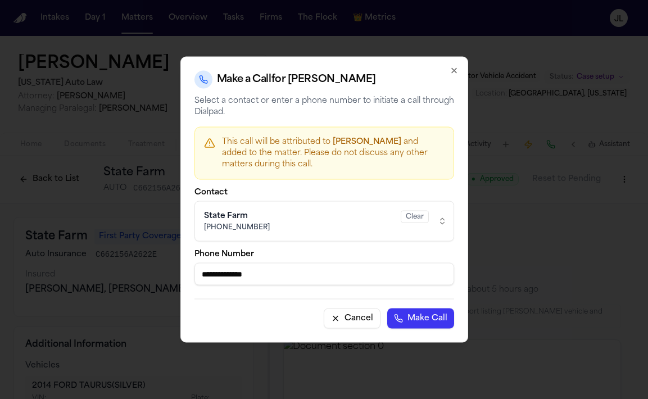 This screenshot has width=648, height=399. I want to click on button: Make Call, so click(420, 318).